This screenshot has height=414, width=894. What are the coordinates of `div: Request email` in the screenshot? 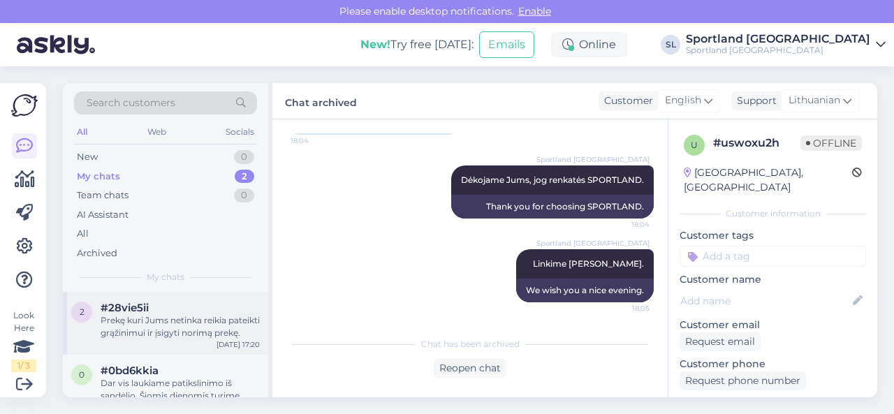 It's located at (720, 341).